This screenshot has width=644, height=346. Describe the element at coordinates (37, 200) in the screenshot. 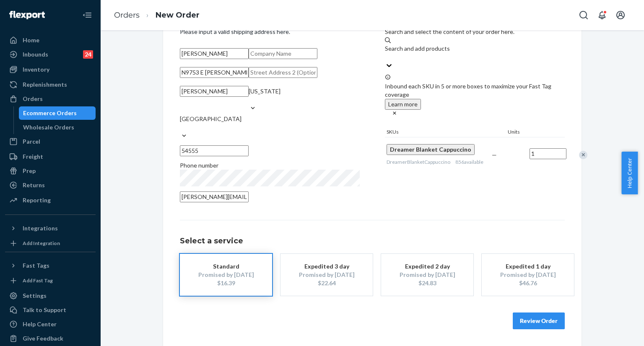

I see `div: Reporting` at that location.